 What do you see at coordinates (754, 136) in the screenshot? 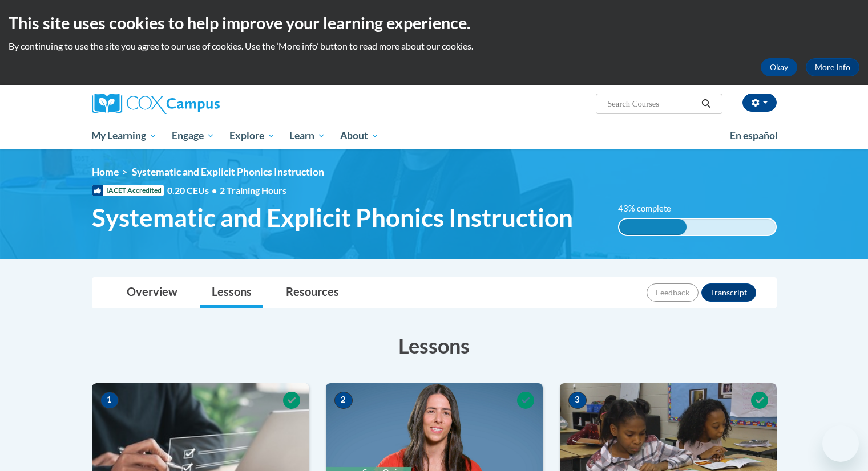
I see `a: En español` at bounding box center [754, 136].